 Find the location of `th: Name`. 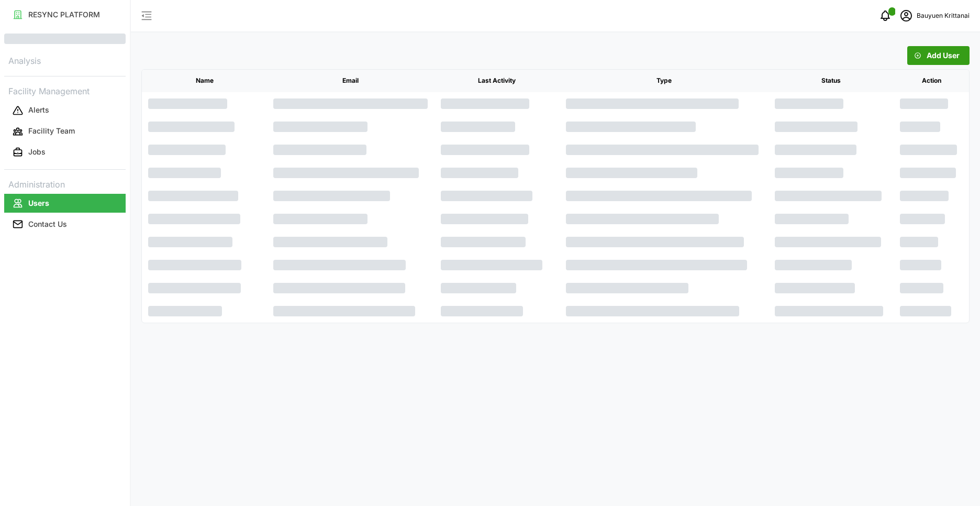

th: Name is located at coordinates (204, 81).